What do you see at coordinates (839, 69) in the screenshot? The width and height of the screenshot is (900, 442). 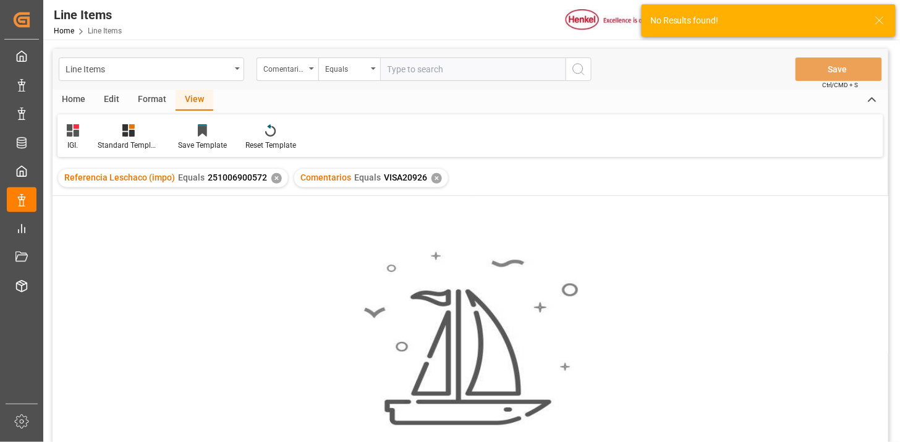 I see `button: Save` at bounding box center [839, 69].